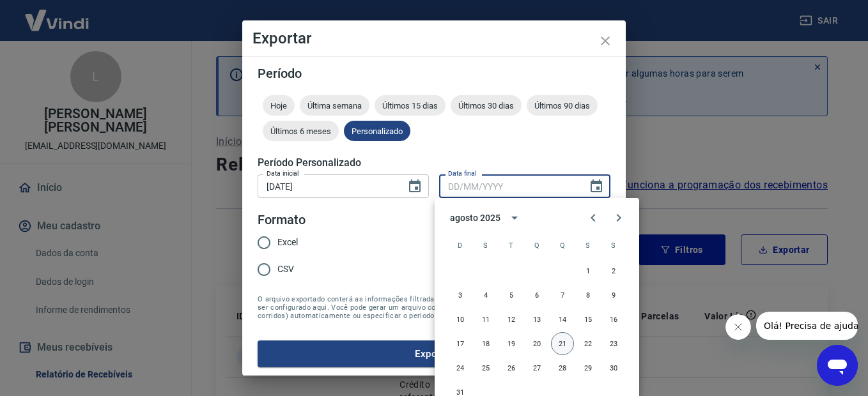  What do you see at coordinates (287, 242) in the screenshot?
I see `span: Excel` at bounding box center [287, 242].